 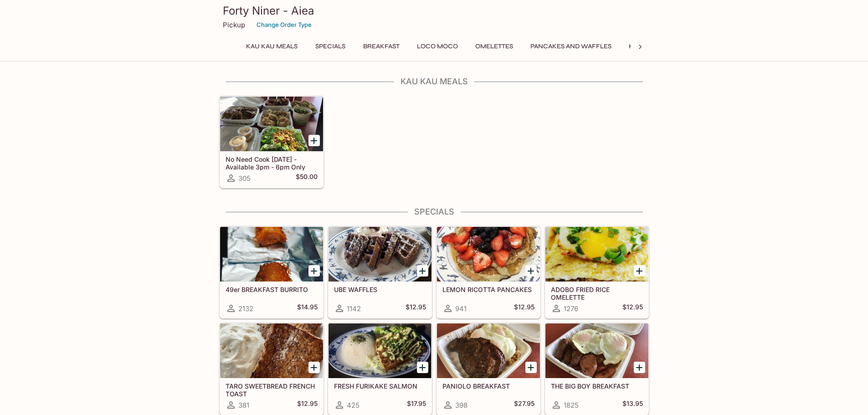 What do you see at coordinates (380, 369) in the screenshot?
I see `a: FRESH FURIKAKE SALMON425$17.95` at bounding box center [380, 369].